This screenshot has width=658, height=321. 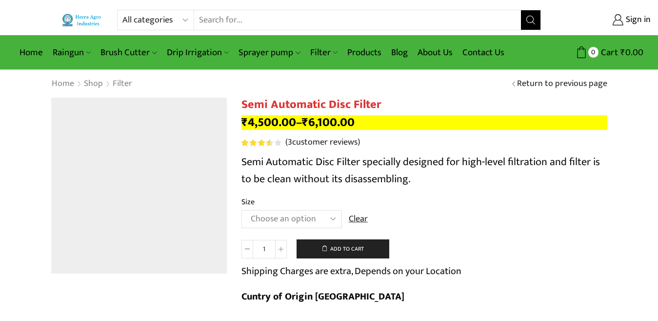 What do you see at coordinates (425, 104) in the screenshot?
I see `h1: Semi Automatic Disc Filter` at bounding box center [425, 104].